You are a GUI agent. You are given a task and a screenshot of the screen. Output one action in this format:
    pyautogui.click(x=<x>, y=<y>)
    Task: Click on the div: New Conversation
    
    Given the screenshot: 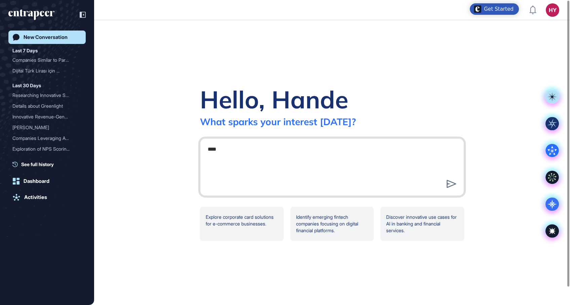 What is the action you would take?
    pyautogui.click(x=45, y=37)
    